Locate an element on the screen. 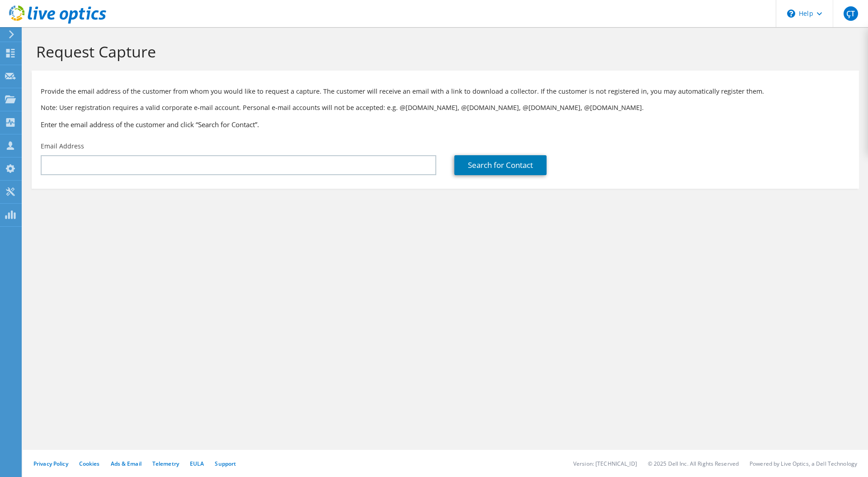 Image resolution: width=868 pixels, height=477 pixels. a: EULA is located at coordinates (196, 463).